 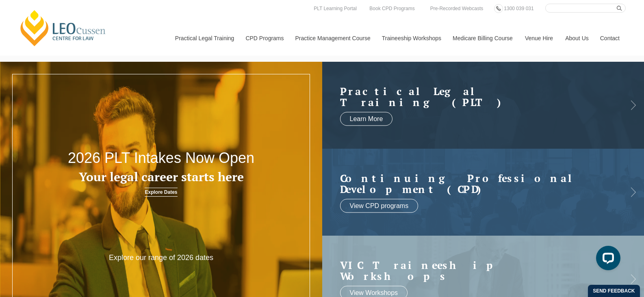 I want to click on p: Explore our range of 2026 dates, so click(x=161, y=258).